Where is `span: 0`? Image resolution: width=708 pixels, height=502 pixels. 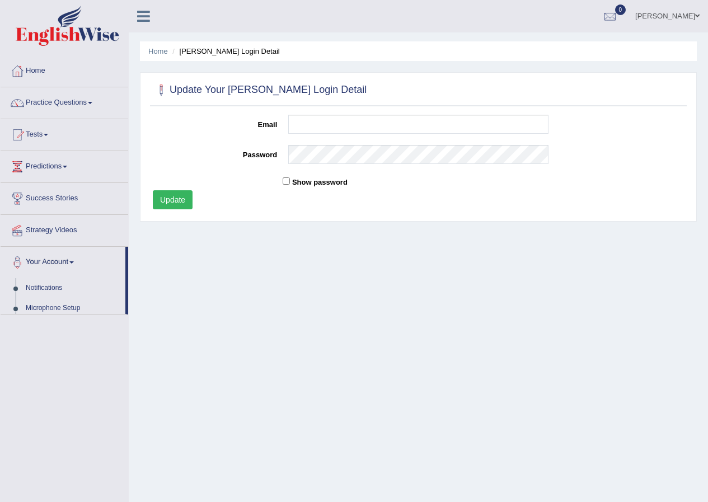
span: 0 is located at coordinates (621, 10).